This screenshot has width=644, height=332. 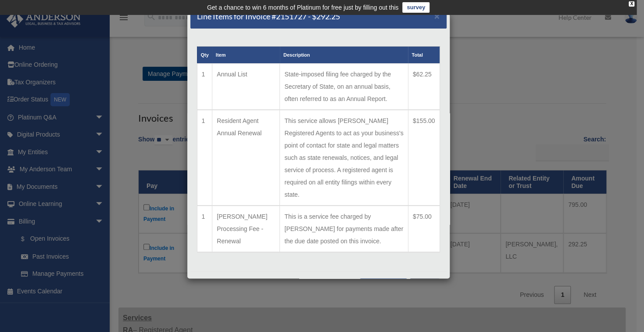 I want to click on td: $62.25, so click(x=424, y=87).